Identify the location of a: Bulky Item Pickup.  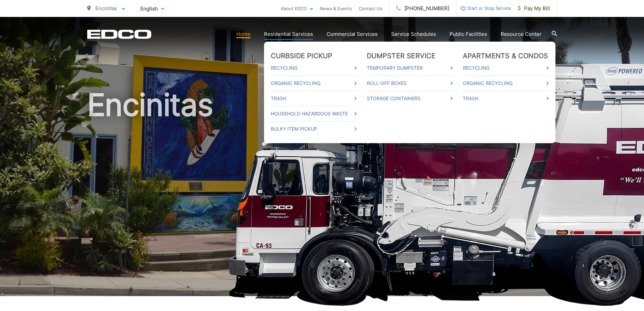
(314, 129).